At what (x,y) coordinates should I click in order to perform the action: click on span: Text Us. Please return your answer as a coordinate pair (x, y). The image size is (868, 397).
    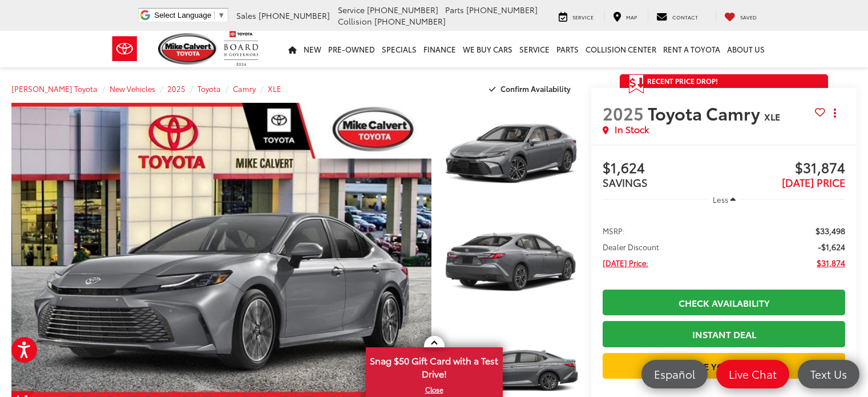
    Looking at the image, I should click on (828, 373).